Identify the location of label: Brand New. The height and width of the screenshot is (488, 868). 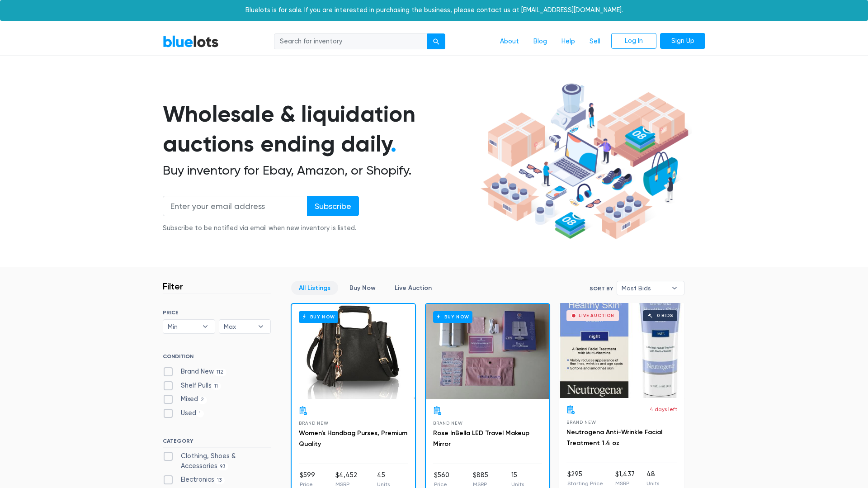
(194, 372).